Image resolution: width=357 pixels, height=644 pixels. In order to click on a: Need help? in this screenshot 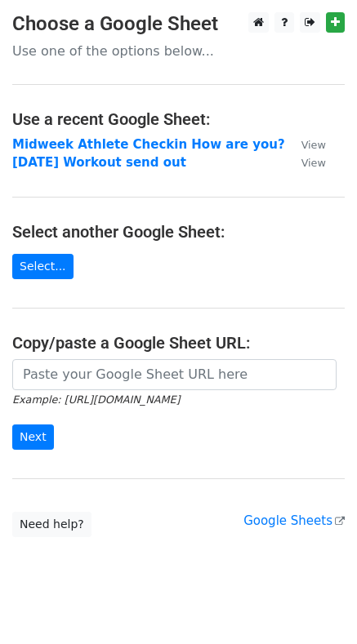, I will do `click(51, 524)`.